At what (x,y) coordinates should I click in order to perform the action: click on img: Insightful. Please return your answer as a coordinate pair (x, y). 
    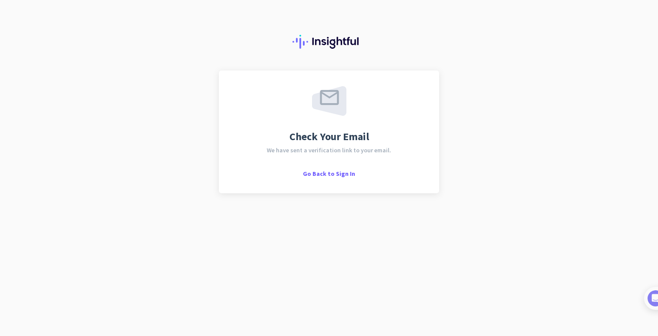
    Looking at the image, I should click on (329, 42).